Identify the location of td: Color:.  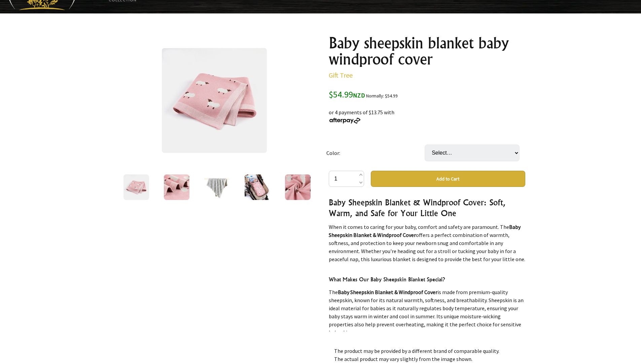
(376, 153).